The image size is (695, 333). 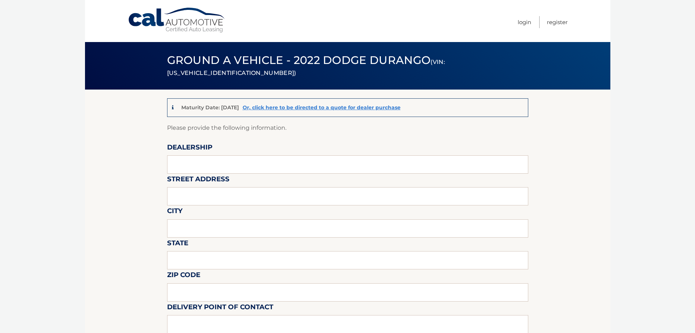 What do you see at coordinates (184, 276) in the screenshot?
I see `label: Zip Code` at bounding box center [184, 276].